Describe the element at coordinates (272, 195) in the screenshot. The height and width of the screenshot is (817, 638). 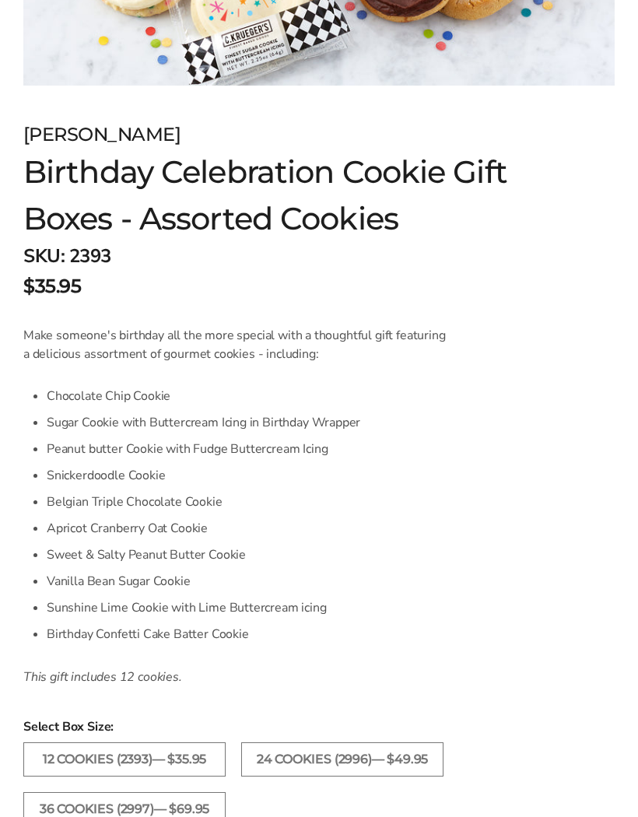
I see `h1: Birthday Celebration Cookie Gift Boxes - Assorted Cookies` at that location.